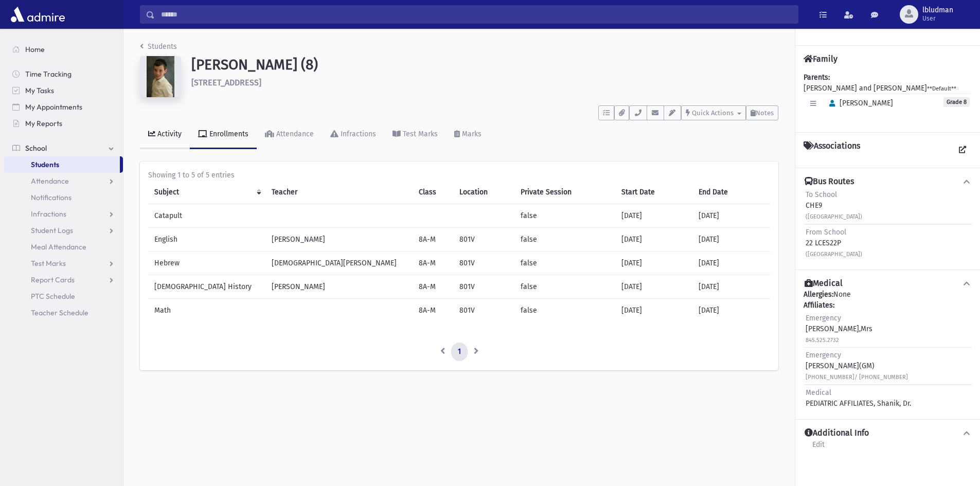 The width and height of the screenshot is (980, 486). Describe the element at coordinates (731, 193) in the screenshot. I see `th: End Date` at that location.